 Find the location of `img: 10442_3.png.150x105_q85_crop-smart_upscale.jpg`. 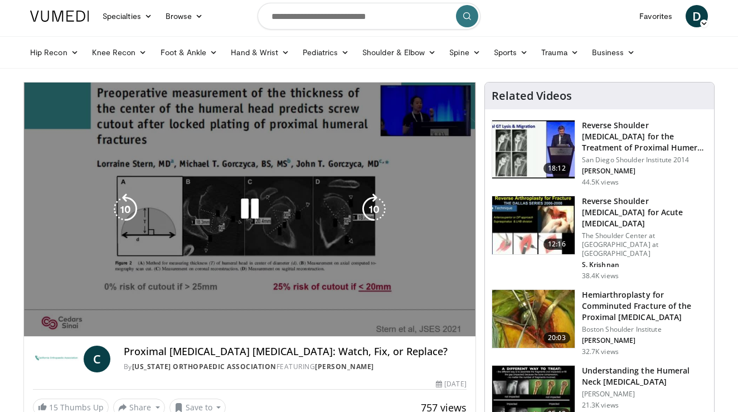

img: 10442_3.png.150x105_q85_crop-smart_upscale.jpg is located at coordinates (533, 319).